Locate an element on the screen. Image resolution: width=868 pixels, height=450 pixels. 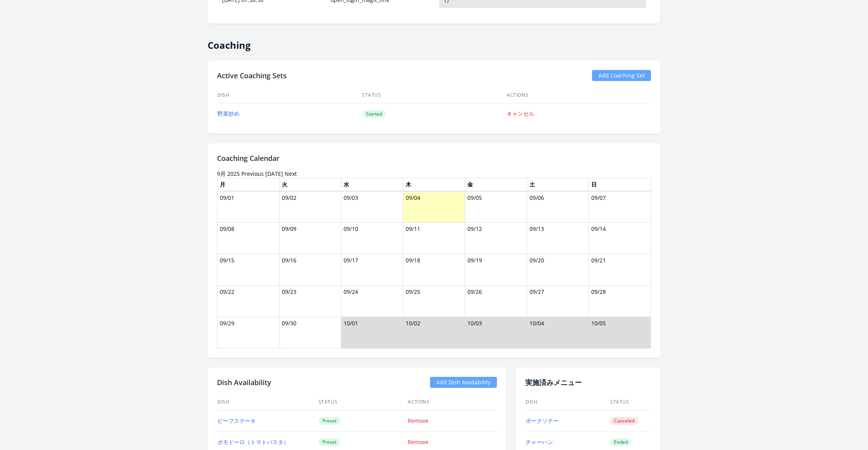
td: 10/03 is located at coordinates (496, 332).